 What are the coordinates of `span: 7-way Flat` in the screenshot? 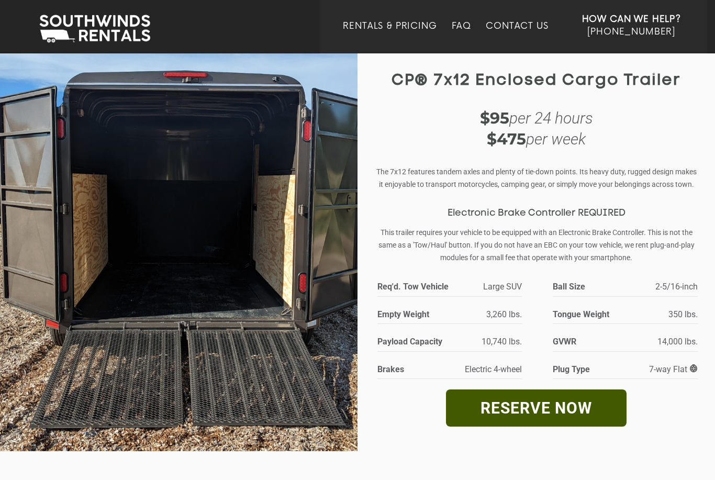 It's located at (673, 369).